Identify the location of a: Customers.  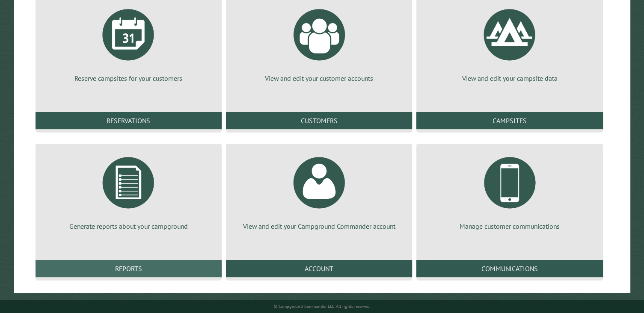
(319, 121).